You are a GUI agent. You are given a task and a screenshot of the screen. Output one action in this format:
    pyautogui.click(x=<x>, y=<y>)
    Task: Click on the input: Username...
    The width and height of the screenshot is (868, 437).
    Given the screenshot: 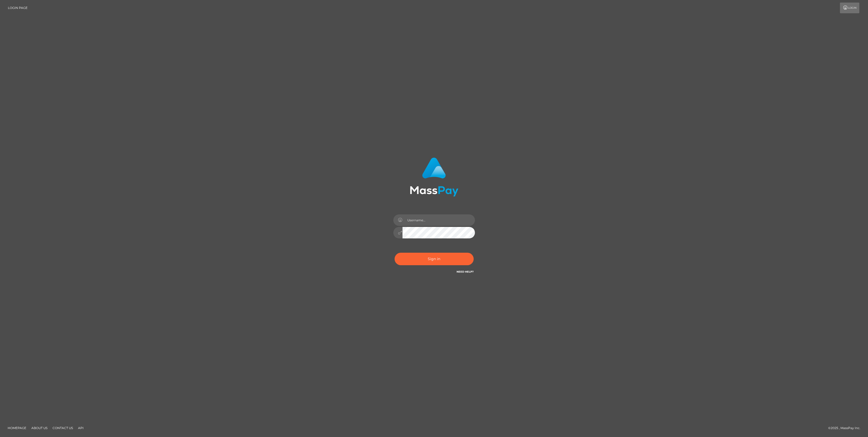 What is the action you would take?
    pyautogui.click(x=439, y=220)
    